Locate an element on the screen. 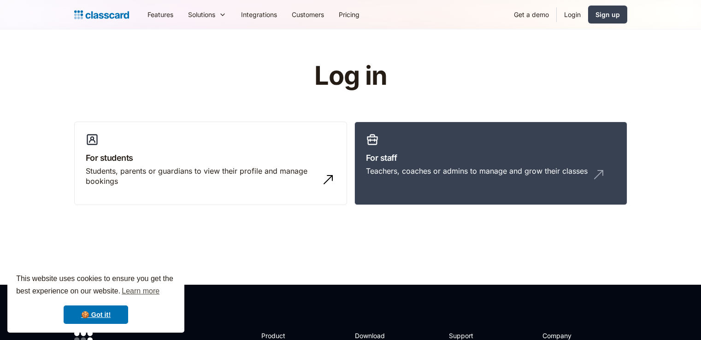 The width and height of the screenshot is (701, 340). div: cookieconsent is located at coordinates (96, 299).